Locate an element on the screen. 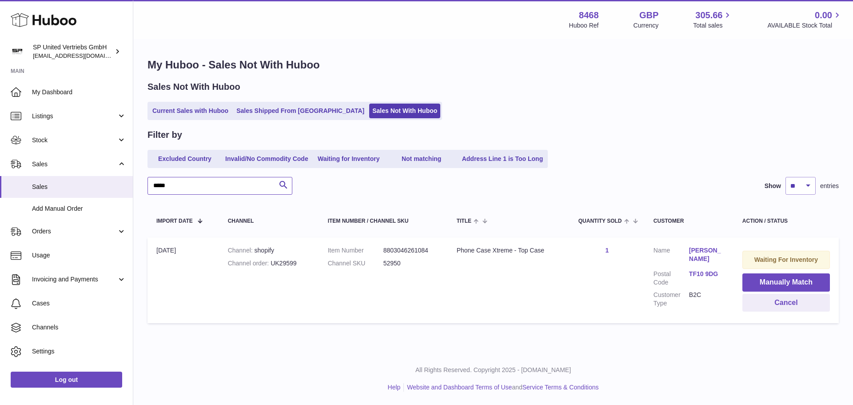  h2: Sales Not With Huboo is located at coordinates (194, 87).